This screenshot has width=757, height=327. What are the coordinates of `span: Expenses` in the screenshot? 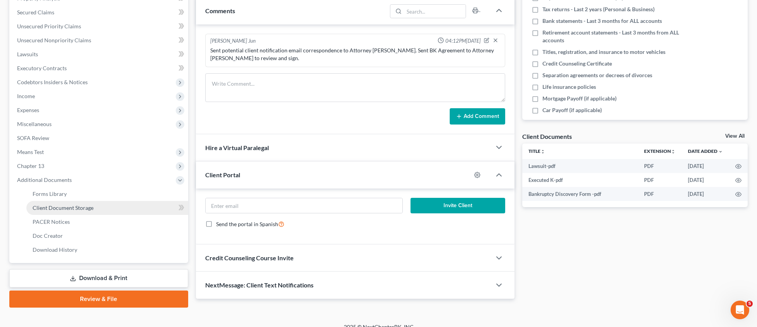 It's located at (28, 110).